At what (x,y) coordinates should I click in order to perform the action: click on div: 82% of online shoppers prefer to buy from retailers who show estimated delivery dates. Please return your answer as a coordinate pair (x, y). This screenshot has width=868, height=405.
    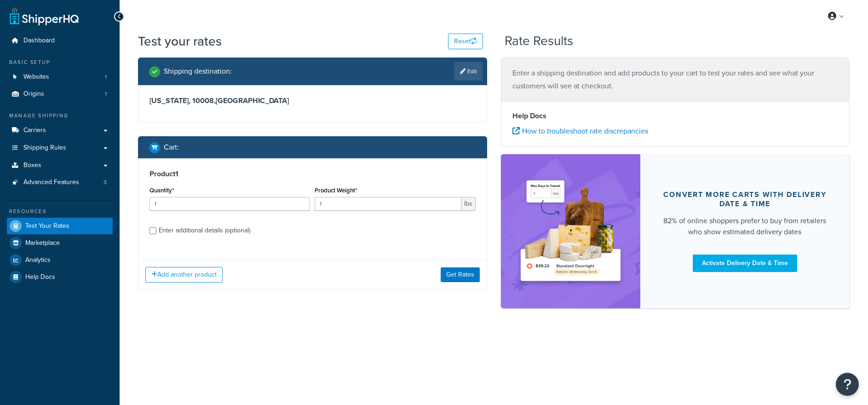
    Looking at the image, I should click on (745, 227).